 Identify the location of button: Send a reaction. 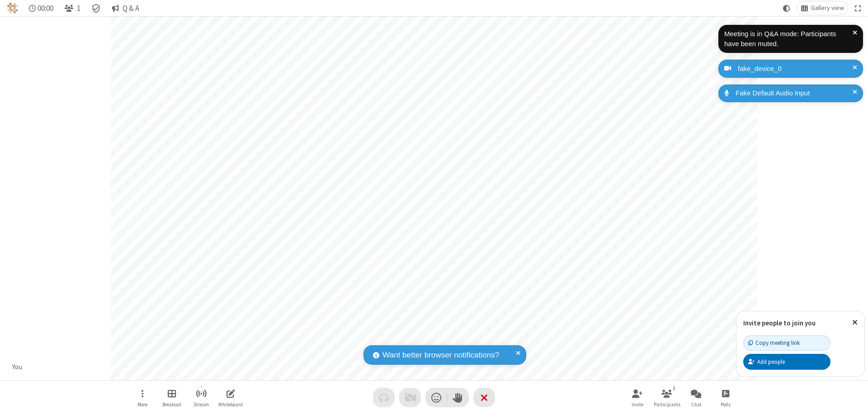
(436, 397).